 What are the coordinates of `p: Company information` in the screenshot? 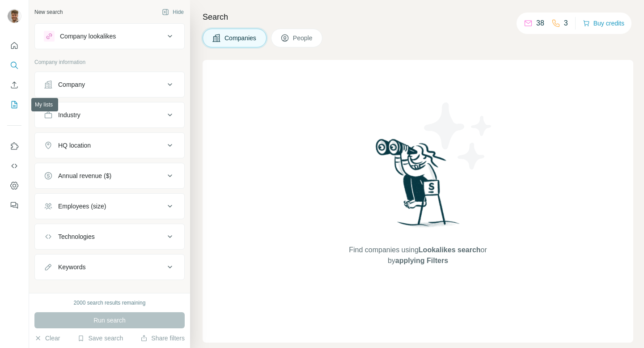 It's located at (110, 62).